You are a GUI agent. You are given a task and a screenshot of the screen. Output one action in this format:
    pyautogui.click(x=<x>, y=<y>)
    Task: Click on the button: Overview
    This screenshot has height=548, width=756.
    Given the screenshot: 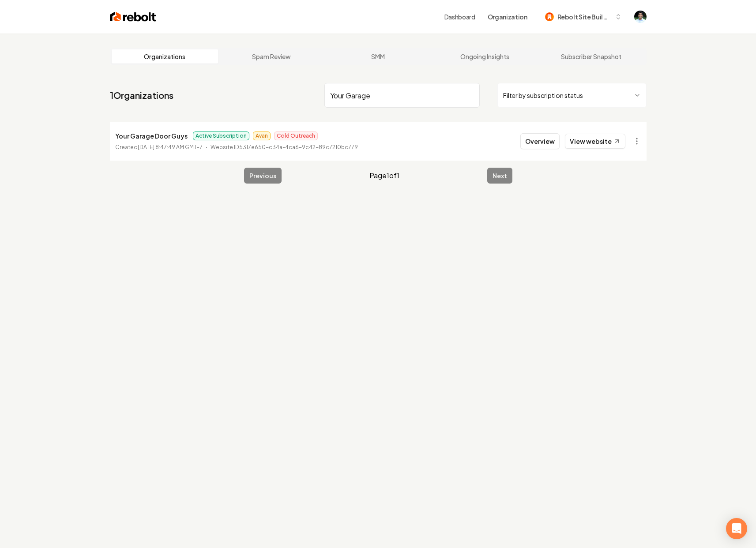 What is the action you would take?
    pyautogui.click(x=539, y=142)
    